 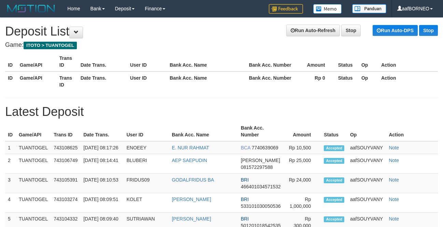 What do you see at coordinates (31, 9) in the screenshot?
I see `img: MOTION_logo.png` at bounding box center [31, 9].